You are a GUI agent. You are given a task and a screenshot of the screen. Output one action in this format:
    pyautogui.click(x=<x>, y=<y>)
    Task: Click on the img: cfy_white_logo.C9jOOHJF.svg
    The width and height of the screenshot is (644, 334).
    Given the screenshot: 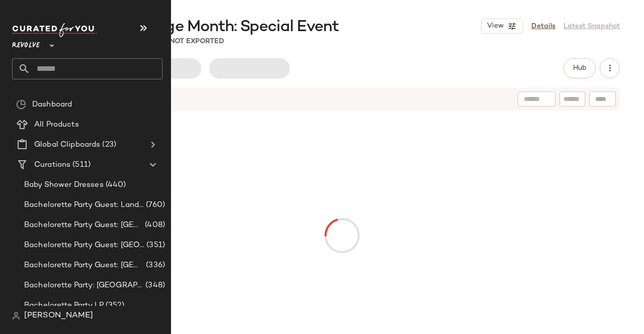 What is the action you would take?
    pyautogui.click(x=55, y=30)
    